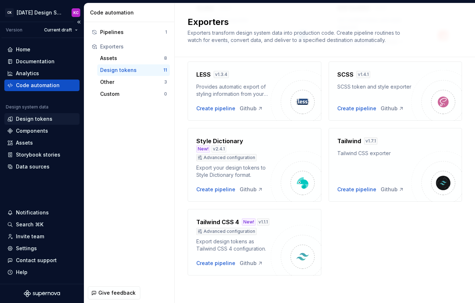 Image resolution: width=475 pixels, height=303 pixels. I want to click on h4: Tailwind, so click(349, 141).